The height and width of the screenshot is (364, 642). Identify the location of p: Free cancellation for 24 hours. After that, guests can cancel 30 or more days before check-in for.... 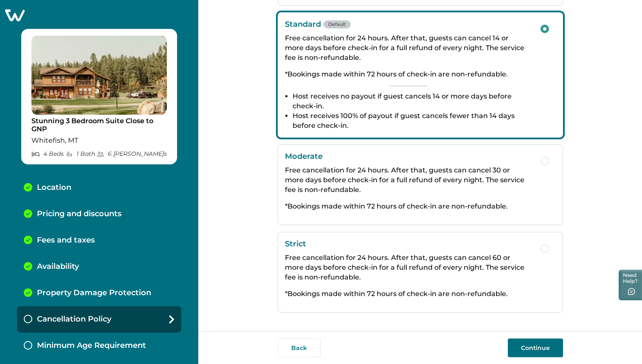
(409, 180).